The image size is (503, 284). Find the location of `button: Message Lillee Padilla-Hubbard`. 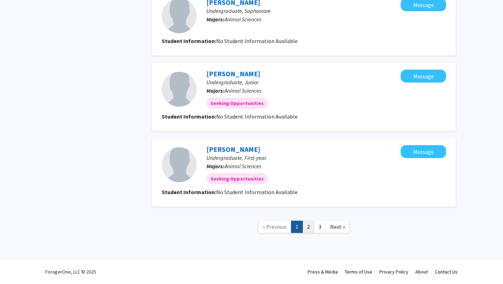

button: Message Lillee Padilla-Hubbard is located at coordinates (423, 76).